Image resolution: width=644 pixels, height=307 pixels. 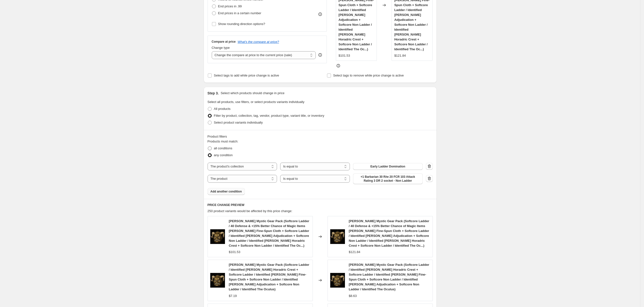 I want to click on div: Product filters, so click(x=320, y=136).